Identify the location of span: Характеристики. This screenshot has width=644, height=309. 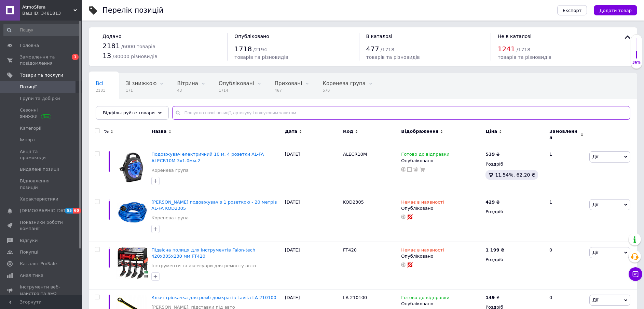
(39, 199).